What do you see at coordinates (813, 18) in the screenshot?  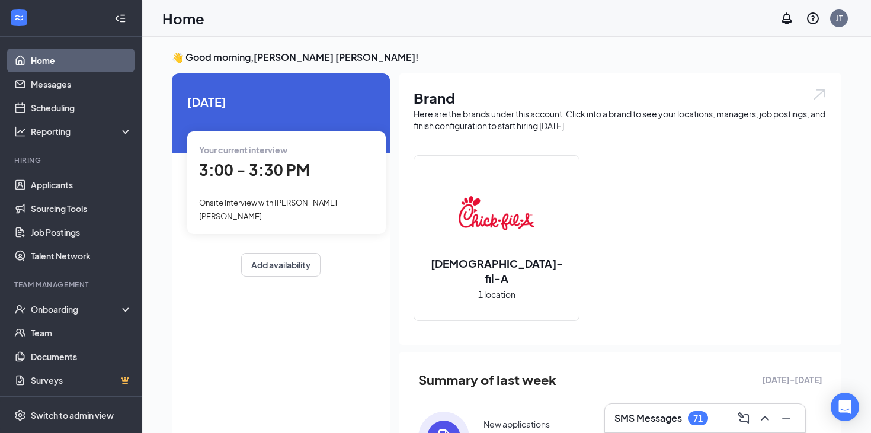 I see `svg: QuestionInfo` at bounding box center [813, 18].